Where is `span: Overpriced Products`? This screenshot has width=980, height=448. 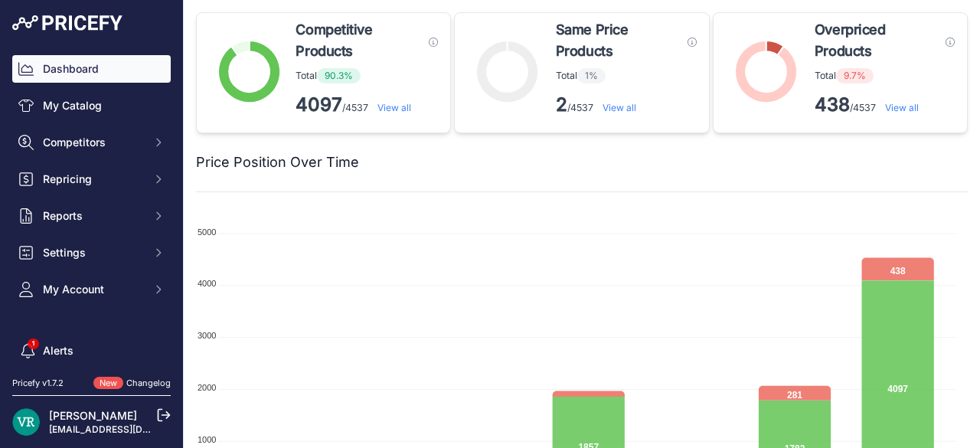 span: Overpriced Products is located at coordinates (877, 41).